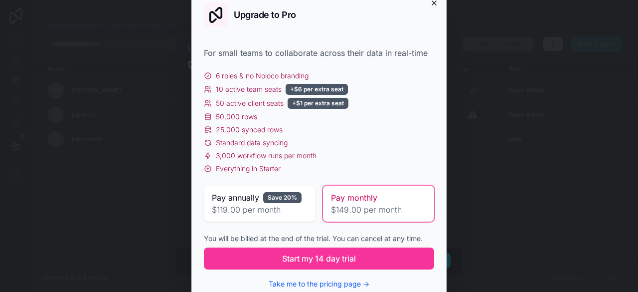  Describe the element at coordinates (259, 209) in the screenshot. I see `span: $119.00 per month` at that location.